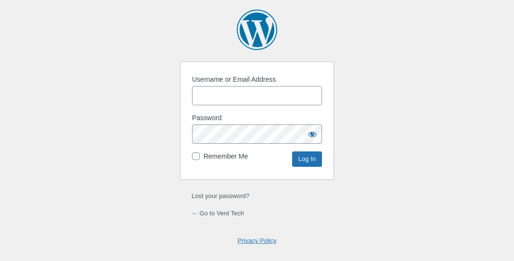 The height and width of the screenshot is (261, 514). Describe the element at coordinates (257, 240) in the screenshot. I see `a: Privacy Policy` at that location.